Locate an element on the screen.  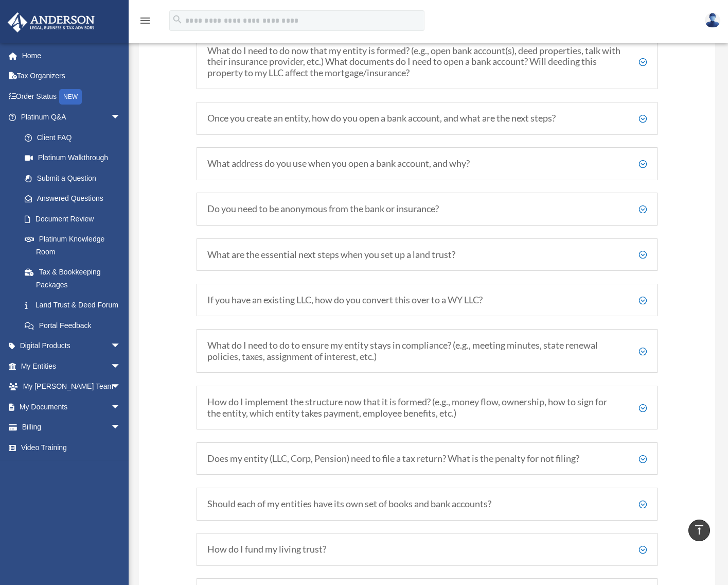
a: Billingarrow_drop_down is located at coordinates (71, 427).